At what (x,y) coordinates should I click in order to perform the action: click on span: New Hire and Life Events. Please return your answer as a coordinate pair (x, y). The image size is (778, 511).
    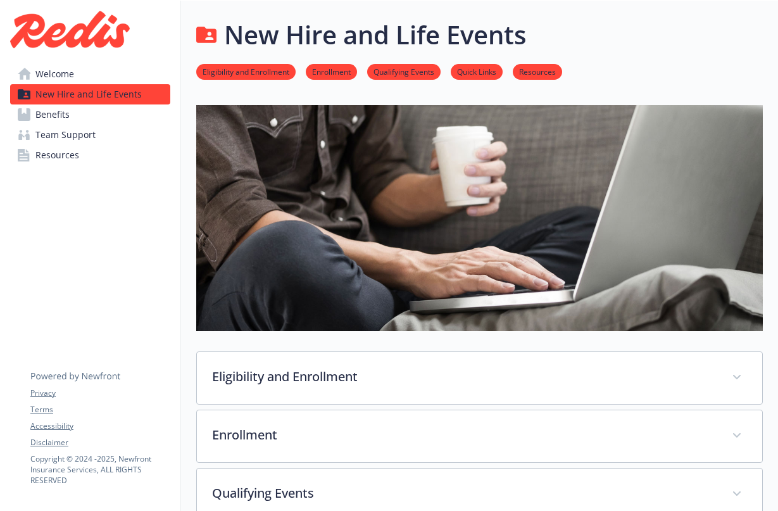
    Looking at the image, I should click on (89, 94).